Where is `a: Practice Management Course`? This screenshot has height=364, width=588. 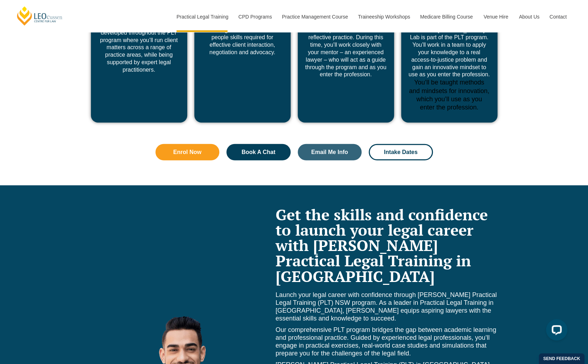
a: Practice Management Course is located at coordinates (315, 17).